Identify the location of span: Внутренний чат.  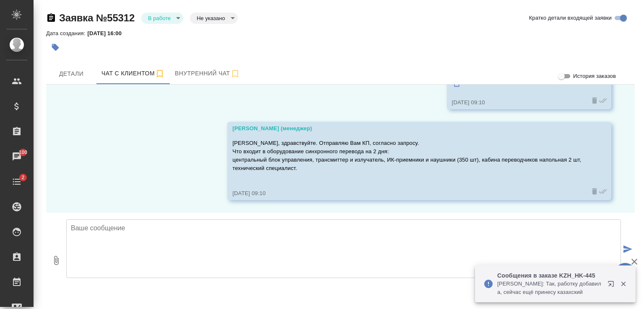
(207, 74).